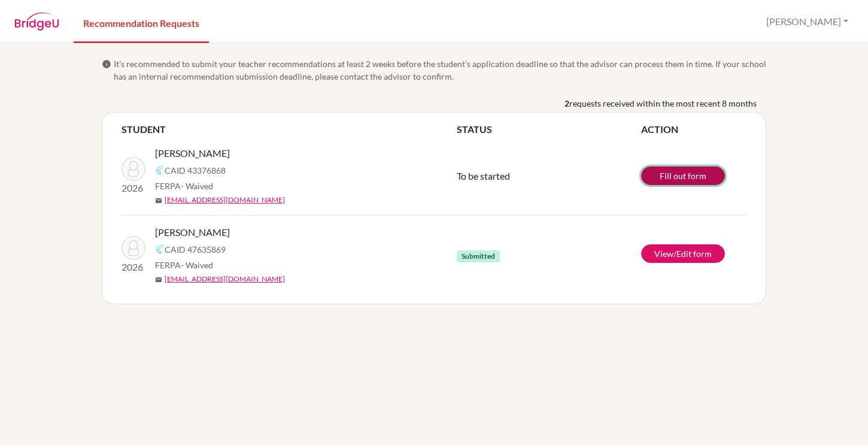 The image size is (868, 445). What do you see at coordinates (483, 175) in the screenshot?
I see `span: To be started` at bounding box center [483, 175].